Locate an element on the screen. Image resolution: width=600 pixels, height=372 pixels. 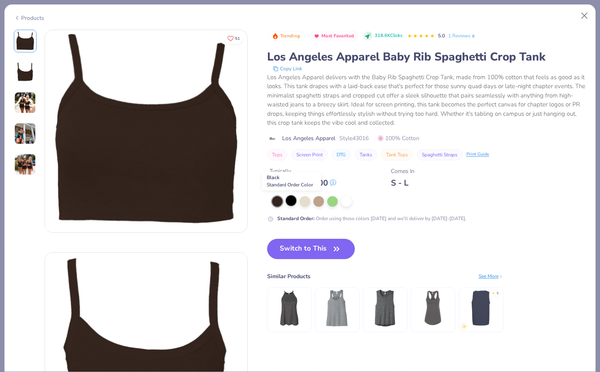
div: S - L is located at coordinates (403, 183).